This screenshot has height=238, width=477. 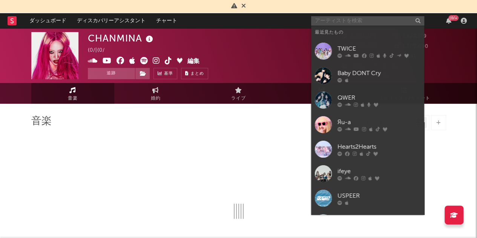 I want to click on span: 音楽, so click(x=73, y=98).